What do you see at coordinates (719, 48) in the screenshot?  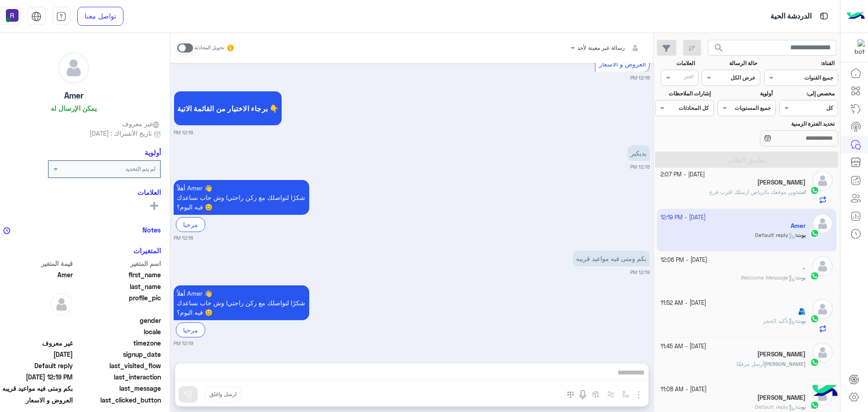 I see `span: search` at bounding box center [719, 48].